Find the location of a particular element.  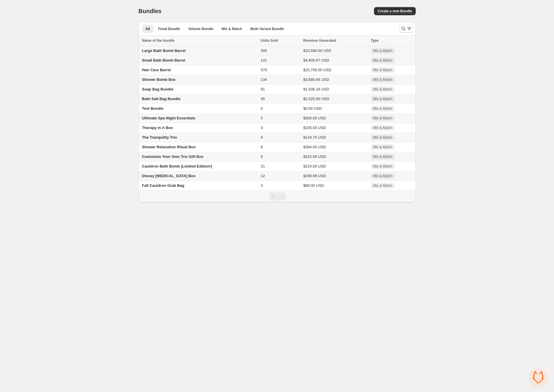

span: Cauldron Bath Bomb (Limited Edition!) is located at coordinates (177, 166).